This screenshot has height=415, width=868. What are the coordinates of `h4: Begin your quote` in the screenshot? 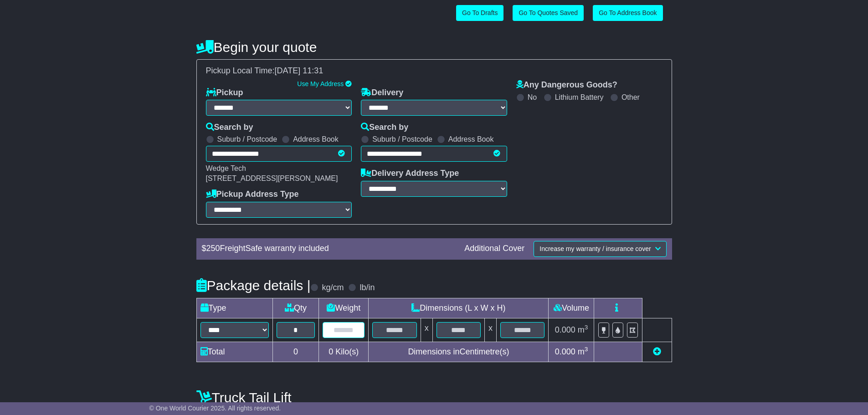 It's located at (434, 47).